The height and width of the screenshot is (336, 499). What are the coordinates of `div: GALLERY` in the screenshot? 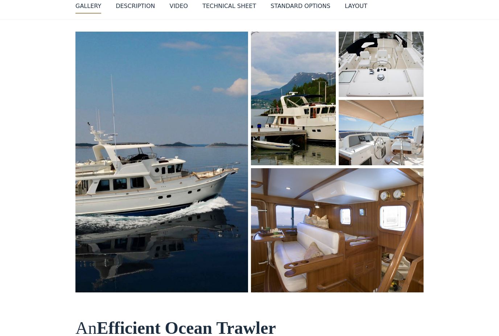 It's located at (88, 6).